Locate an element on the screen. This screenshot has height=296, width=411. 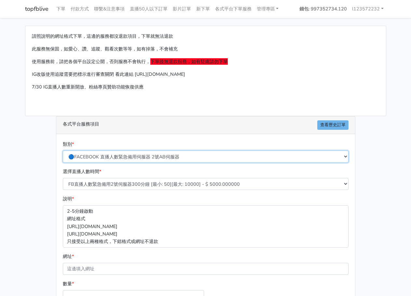
a: 聯繫&注意事項 is located at coordinates (109, 9).